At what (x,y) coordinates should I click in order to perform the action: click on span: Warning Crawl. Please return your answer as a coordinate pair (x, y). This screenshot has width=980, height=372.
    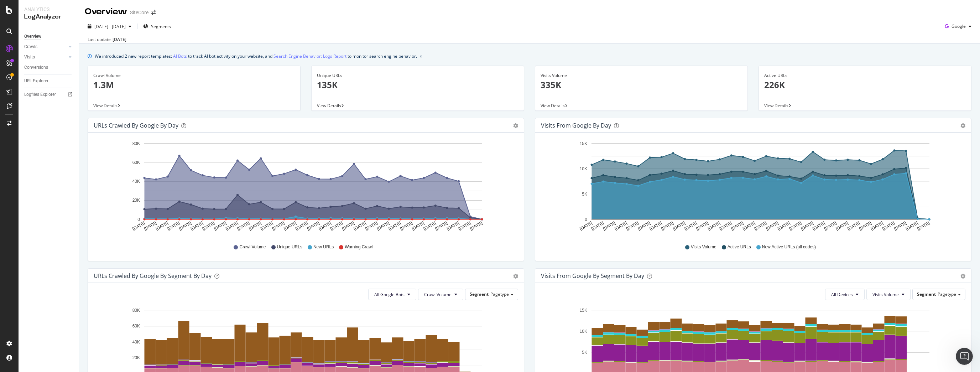
    Looking at the image, I should click on (359, 247).